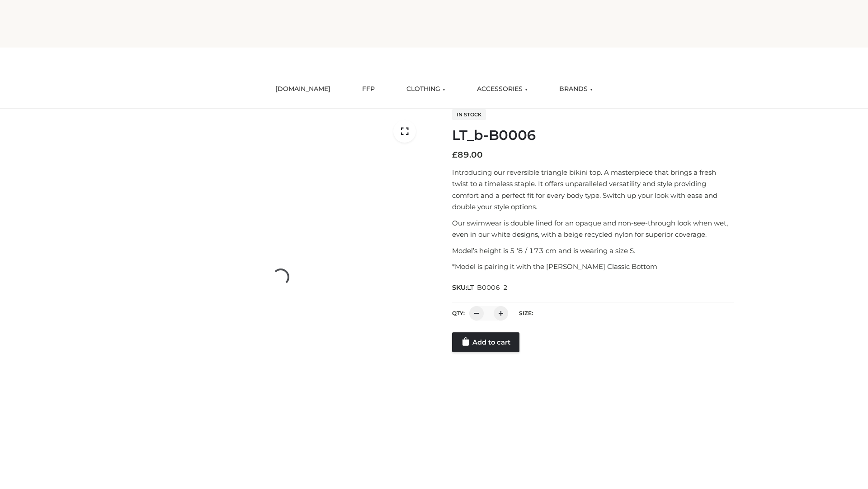 The image size is (868, 489). I want to click on a: CLOTHING, so click(426, 89).